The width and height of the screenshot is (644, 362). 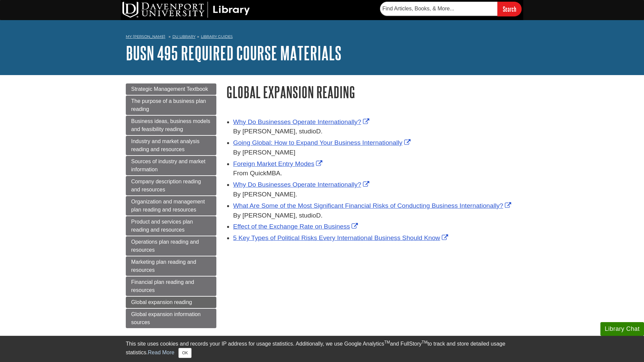 What do you see at coordinates (166, 185) in the screenshot?
I see `span: Company description reading and resources` at bounding box center [166, 185].